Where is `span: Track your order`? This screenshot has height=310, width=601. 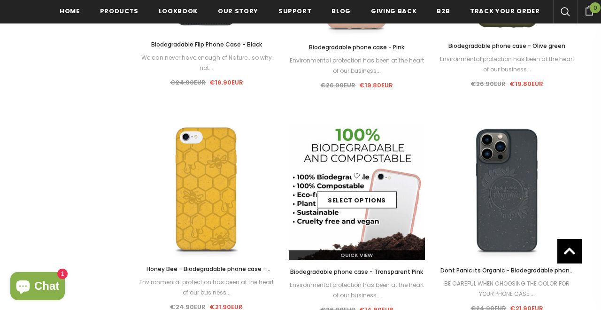
span: Track your order is located at coordinates (505, 11).